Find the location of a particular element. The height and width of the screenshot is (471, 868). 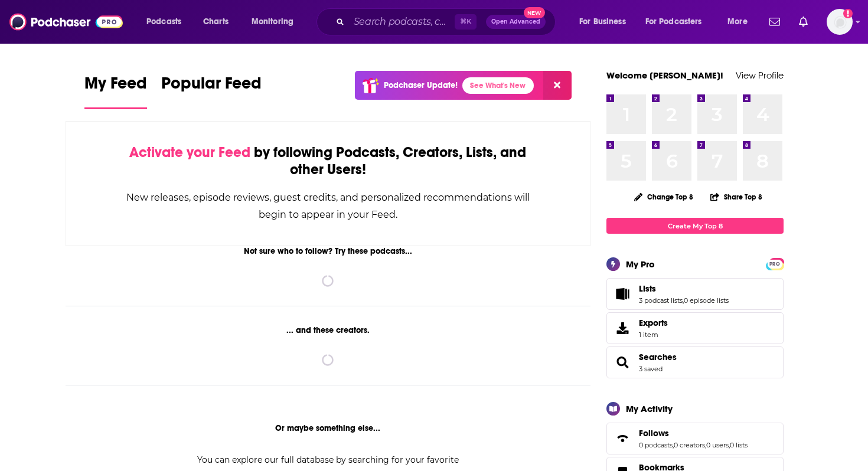

span: My Feed is located at coordinates (116, 87).